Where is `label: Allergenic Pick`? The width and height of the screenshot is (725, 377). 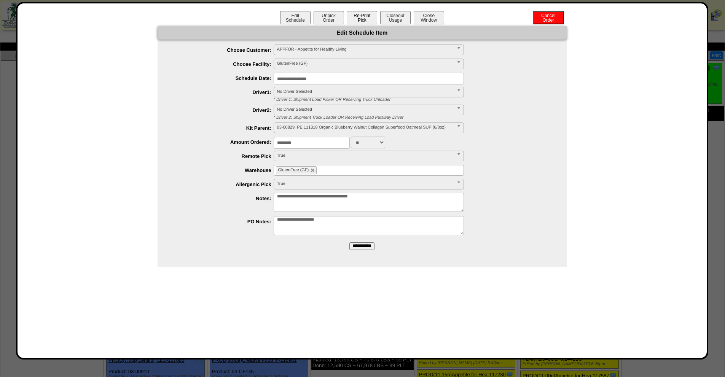 label: Allergenic Pick is located at coordinates (223, 184).